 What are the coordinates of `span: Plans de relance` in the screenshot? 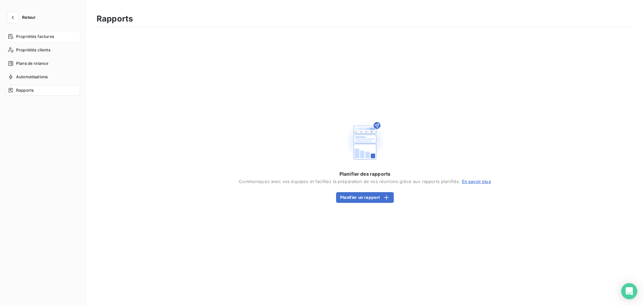 It's located at (32, 63).